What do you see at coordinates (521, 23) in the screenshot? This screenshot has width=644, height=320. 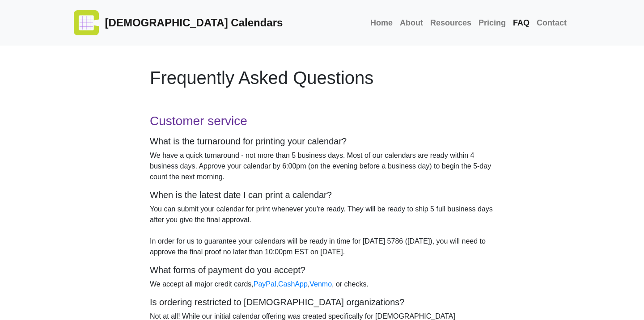 I see `a: FAQ` at bounding box center [521, 23].